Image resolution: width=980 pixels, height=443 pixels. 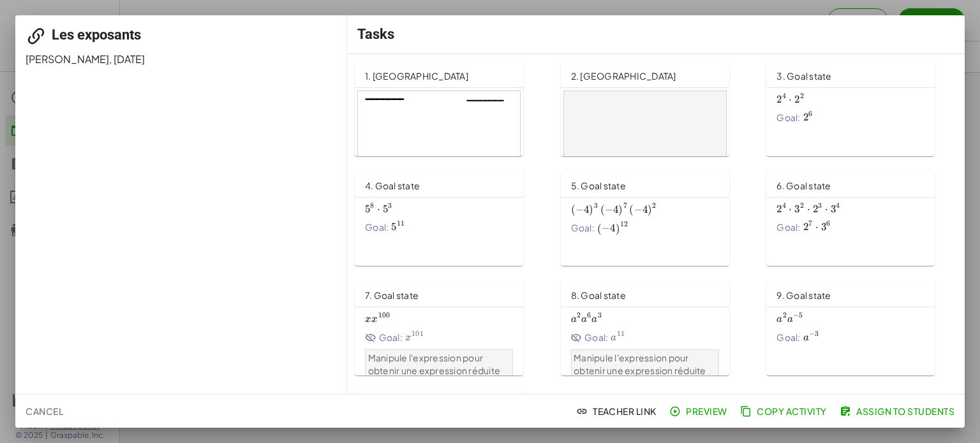 What do you see at coordinates (656, 329) in the screenshot?
I see `a: 8. Goal stateGoal:Manipule l'expression pour obtenir une expression réduite` at bounding box center [656, 329].